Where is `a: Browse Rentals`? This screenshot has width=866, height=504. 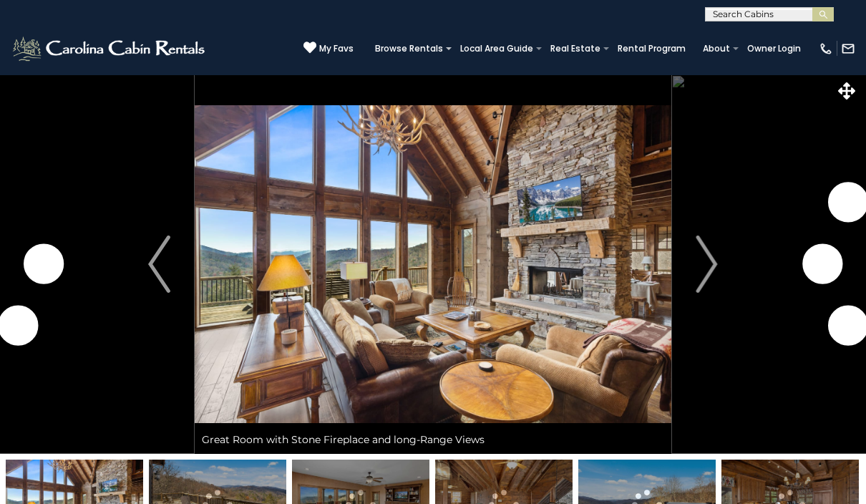
a: Browse Rentals is located at coordinates (408, 48).